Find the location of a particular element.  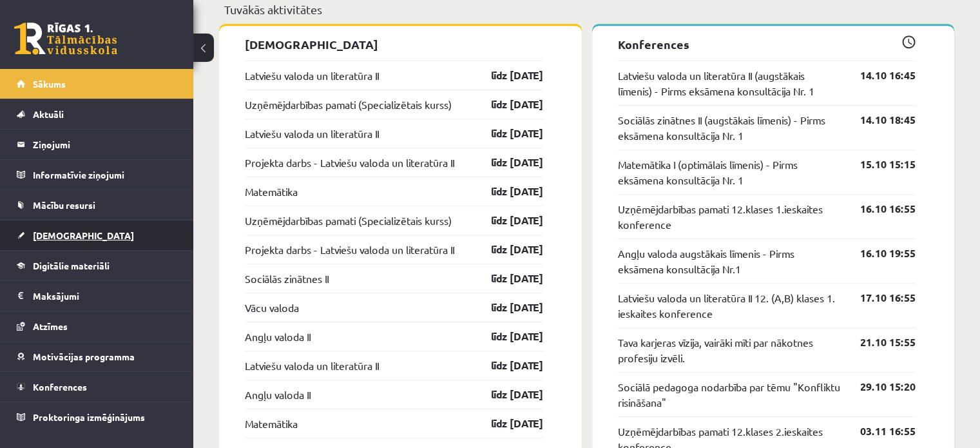

legend: Maksājumi is located at coordinates (105, 296).